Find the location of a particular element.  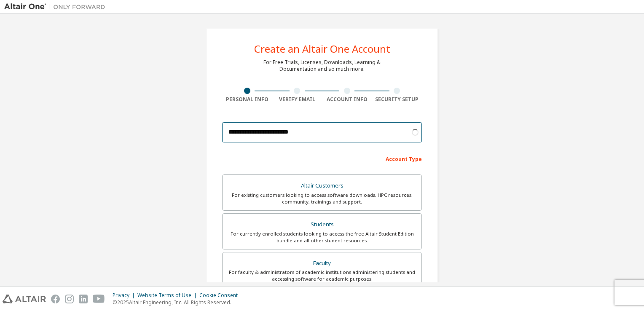

div: Privacy is located at coordinates (125, 295).